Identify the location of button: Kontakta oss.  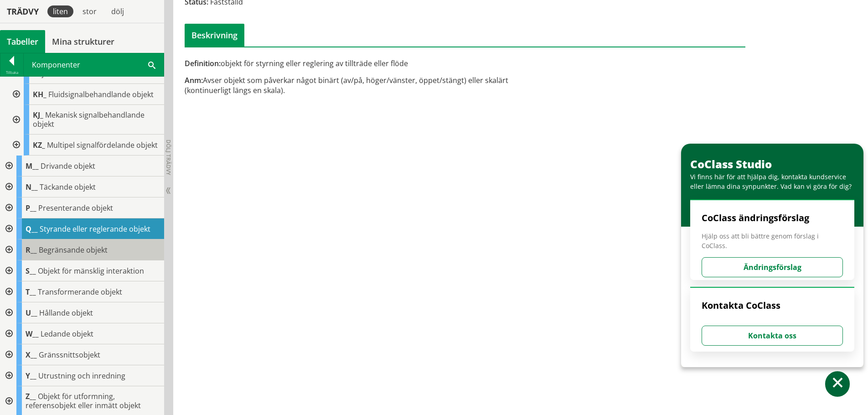
(772, 336).